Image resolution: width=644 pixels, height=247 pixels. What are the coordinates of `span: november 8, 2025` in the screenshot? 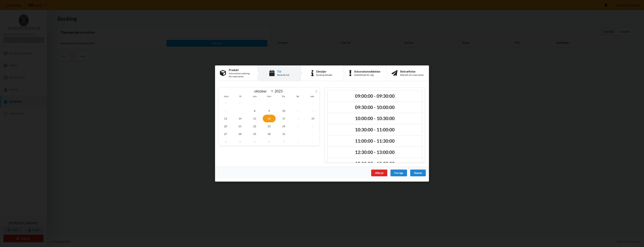 It's located at (298, 141).